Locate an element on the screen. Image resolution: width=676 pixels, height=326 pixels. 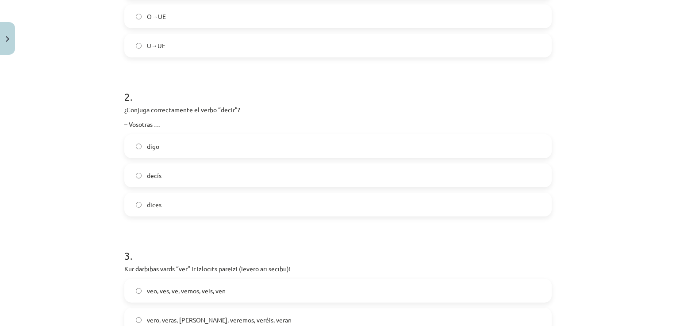
span: veo, ves, ve, vemos, veis, ven is located at coordinates (186, 291).